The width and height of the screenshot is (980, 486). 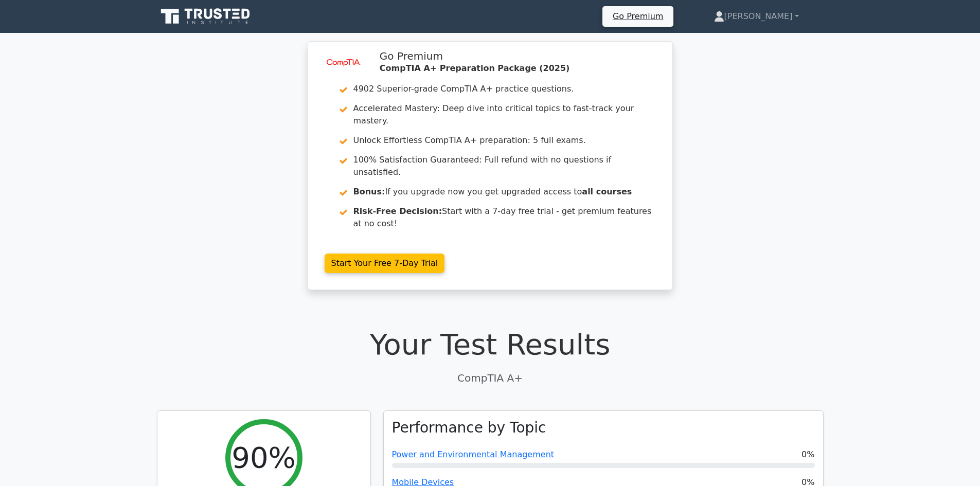 What do you see at coordinates (263, 457) in the screenshot?
I see `h2: 90%` at bounding box center [263, 457].